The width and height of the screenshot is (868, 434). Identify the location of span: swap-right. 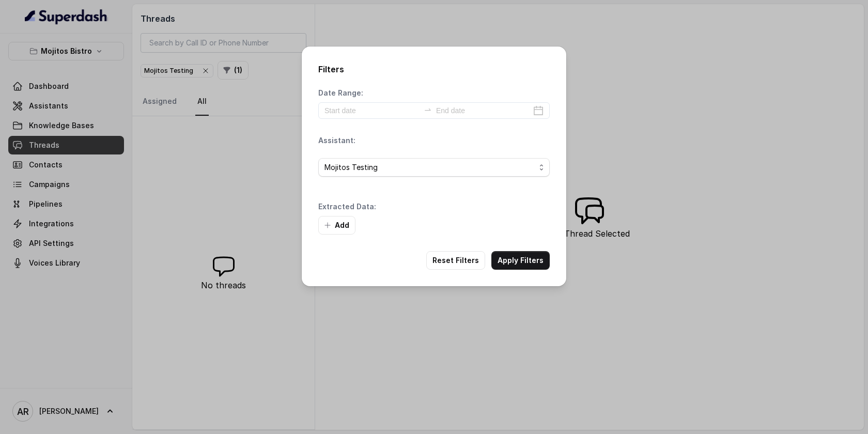
(428, 109).